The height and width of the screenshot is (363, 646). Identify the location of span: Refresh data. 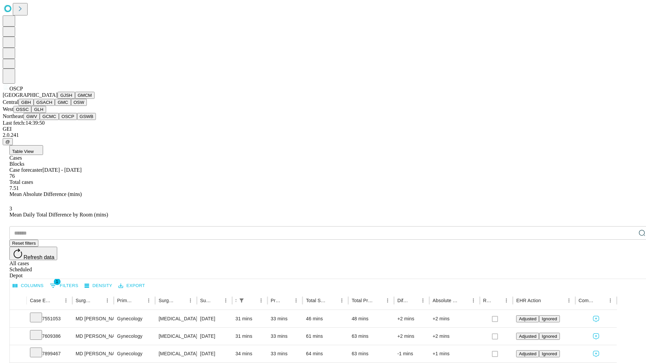
(39, 257).